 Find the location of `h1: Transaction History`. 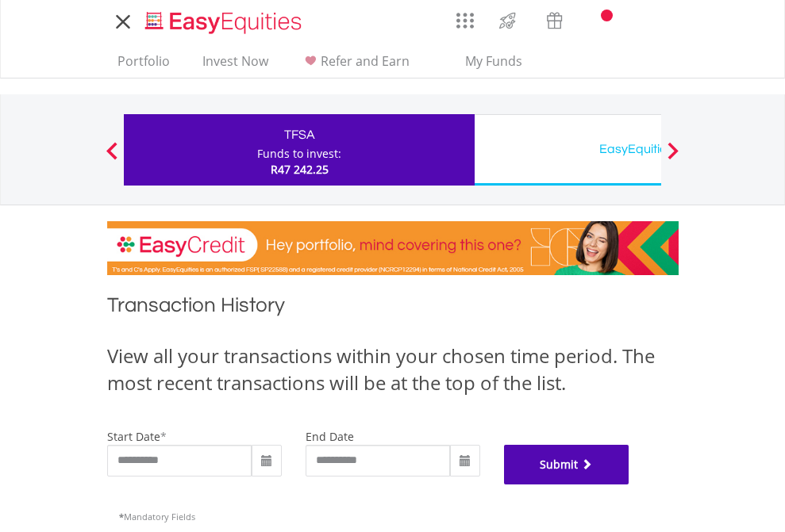

h1: Transaction History is located at coordinates (392, 308).